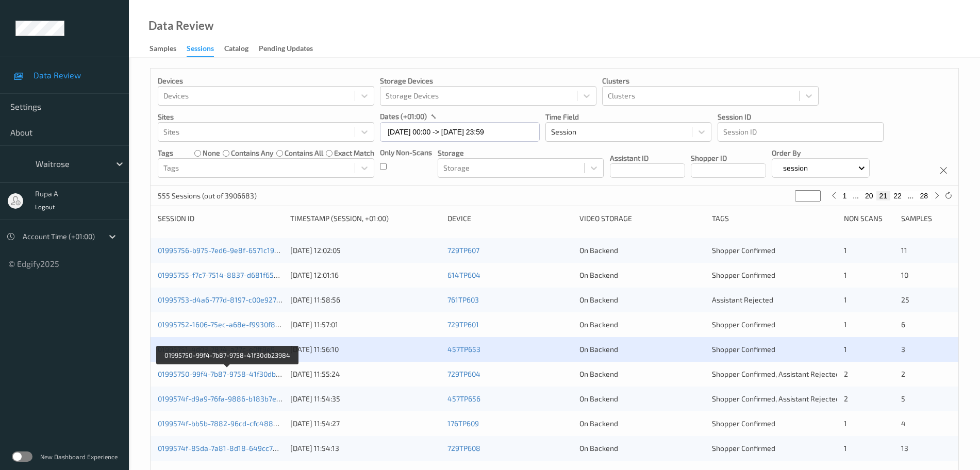 Image resolution: width=980 pixels, height=470 pixels. I want to click on p: Storage, so click(521, 153).